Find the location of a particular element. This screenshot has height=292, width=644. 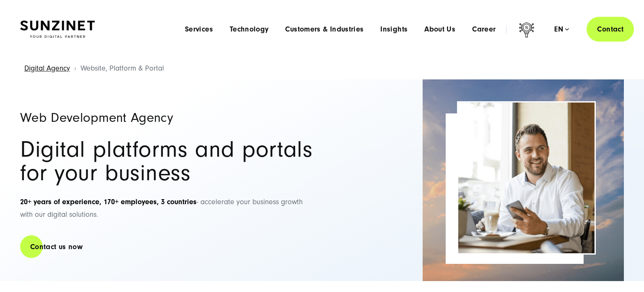

strong: 20+ years of experience, 170+ employees, 3 countries is located at coordinates (108, 202).